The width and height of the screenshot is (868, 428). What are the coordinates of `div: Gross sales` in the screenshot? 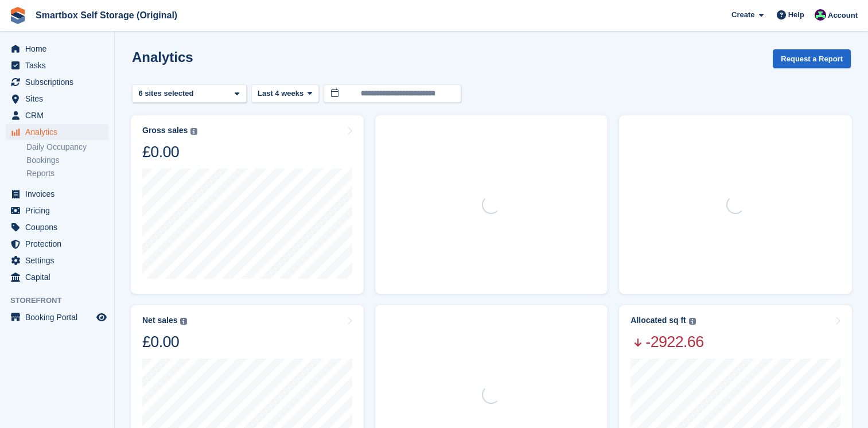 It's located at (165, 130).